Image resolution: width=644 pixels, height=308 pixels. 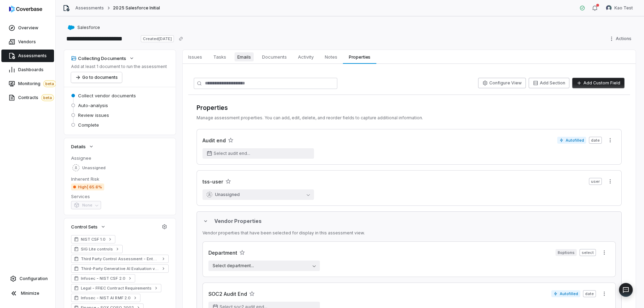 I want to click on span: Third Party Control Assessment - Enterprise, so click(x=120, y=259).